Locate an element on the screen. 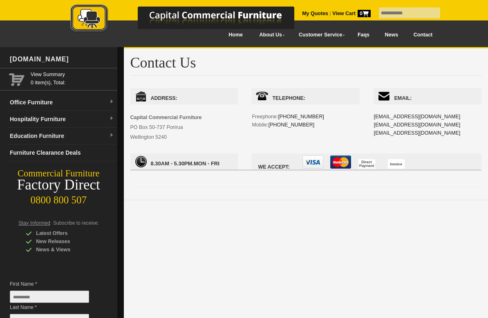 The image size is (488, 318). div: News & Views is located at coordinates (65, 249).